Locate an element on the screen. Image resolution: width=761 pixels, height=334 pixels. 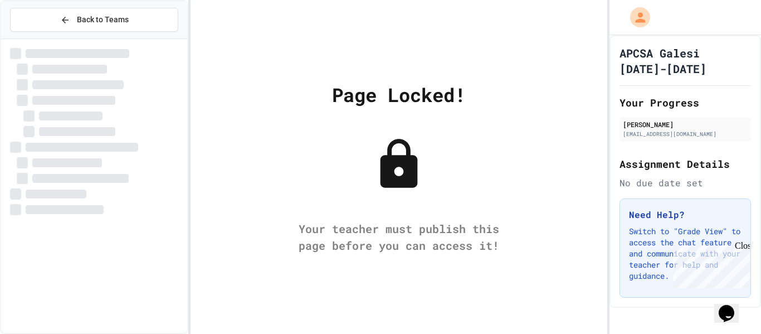
div: My Account is located at coordinates (636, 17).